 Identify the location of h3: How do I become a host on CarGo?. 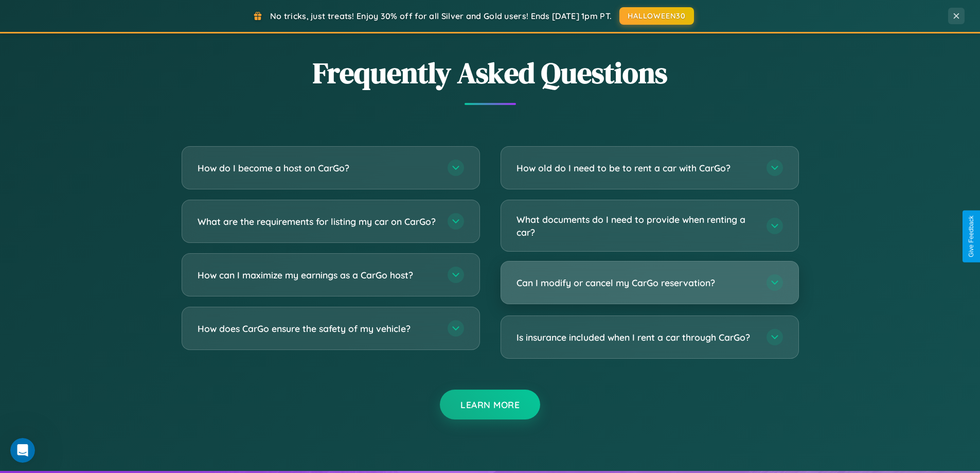
(317, 168).